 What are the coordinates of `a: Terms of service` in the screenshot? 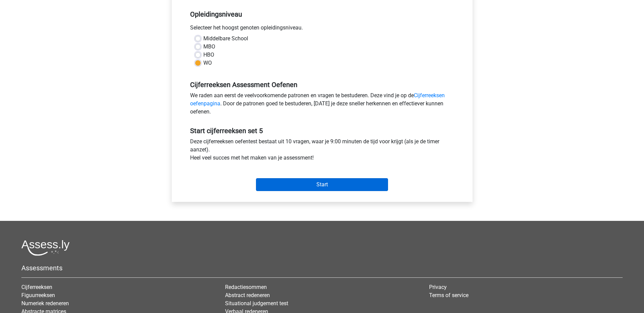 It's located at (448, 295).